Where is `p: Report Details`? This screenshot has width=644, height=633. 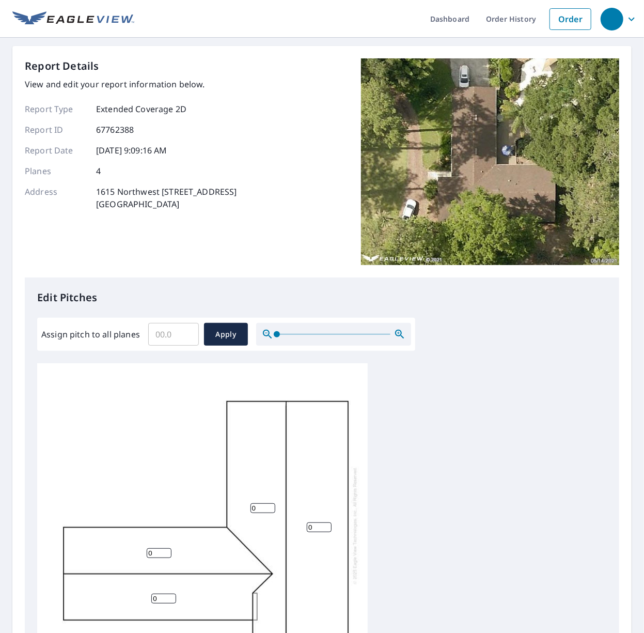
p: Report Details is located at coordinates (62, 66).